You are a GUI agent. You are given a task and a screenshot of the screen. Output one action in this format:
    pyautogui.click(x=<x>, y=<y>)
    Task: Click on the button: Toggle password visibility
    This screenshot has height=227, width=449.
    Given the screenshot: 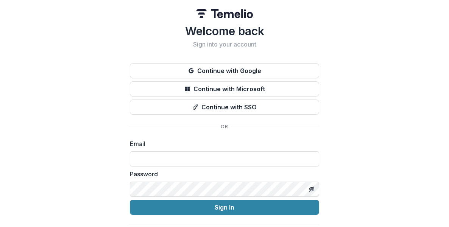 What is the action you would take?
    pyautogui.click(x=312, y=189)
    